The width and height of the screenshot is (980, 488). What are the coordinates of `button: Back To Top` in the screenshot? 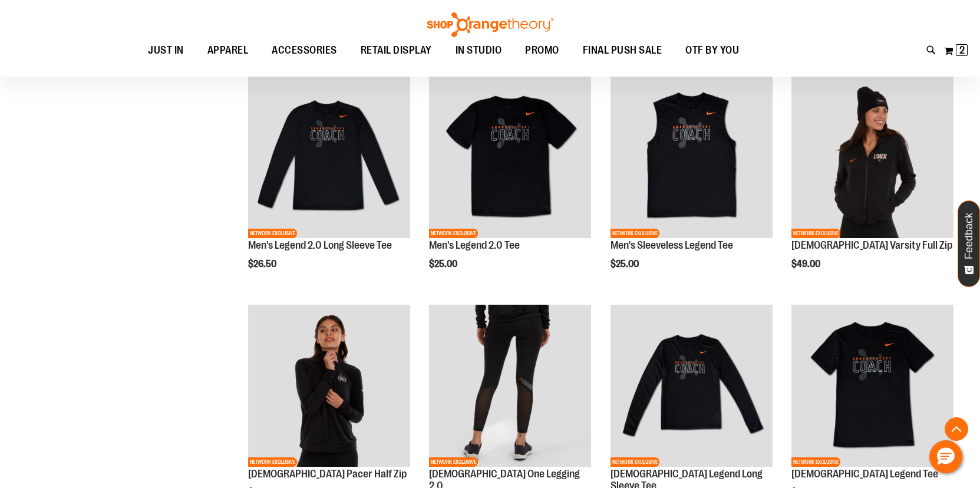 It's located at (957, 429).